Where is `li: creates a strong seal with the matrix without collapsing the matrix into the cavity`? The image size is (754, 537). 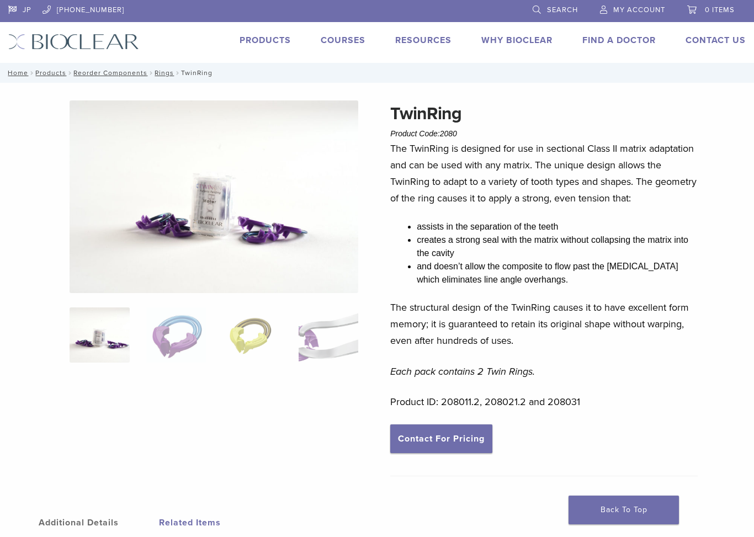 li: creates a strong seal with the matrix without collapsing the matrix into the cavity is located at coordinates (557, 247).